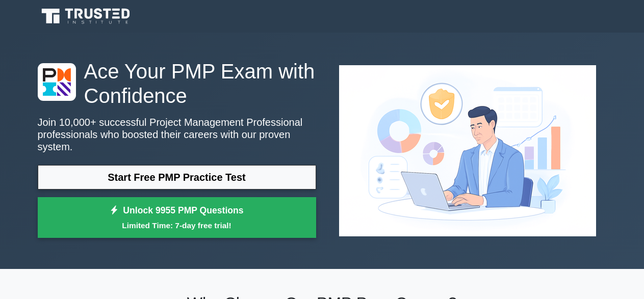  What do you see at coordinates (177, 134) in the screenshot?
I see `p: Join 10,000+ successful Project Management Professional professionals who boosted their careers w...` at bounding box center [177, 134].